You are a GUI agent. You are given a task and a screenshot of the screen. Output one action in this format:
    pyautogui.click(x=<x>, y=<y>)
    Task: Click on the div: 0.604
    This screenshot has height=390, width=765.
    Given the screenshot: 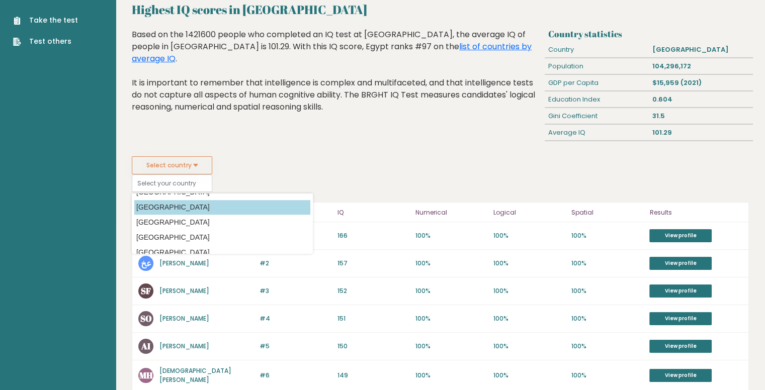 What is the action you would take?
    pyautogui.click(x=700, y=100)
    